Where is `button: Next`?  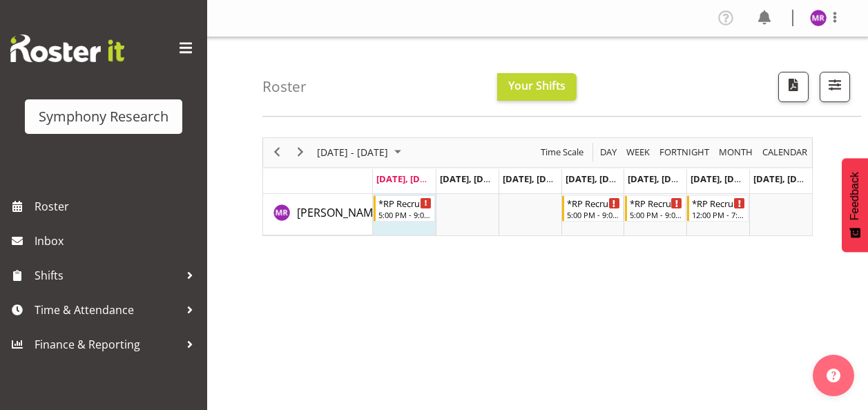 button: Next is located at coordinates (300, 151).